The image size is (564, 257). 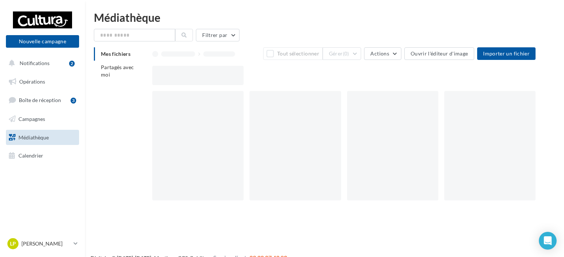 What do you see at coordinates (32, 119) in the screenshot?
I see `span: Campagnes` at bounding box center [32, 119].